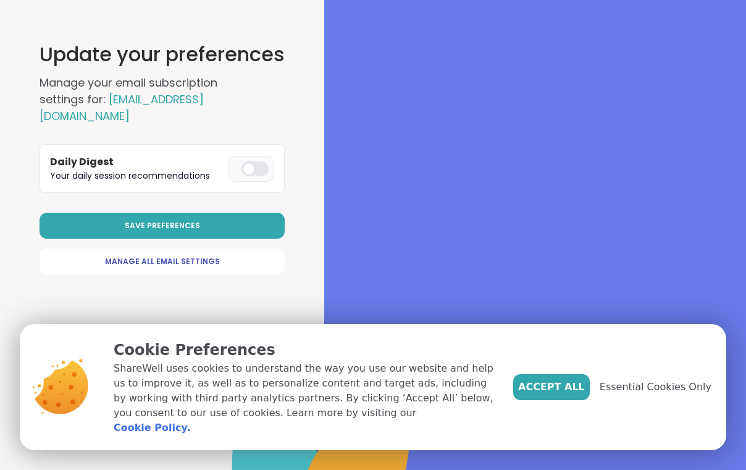  What do you see at coordinates (152, 428) in the screenshot?
I see `a: Cookie Policy.` at bounding box center [152, 428].